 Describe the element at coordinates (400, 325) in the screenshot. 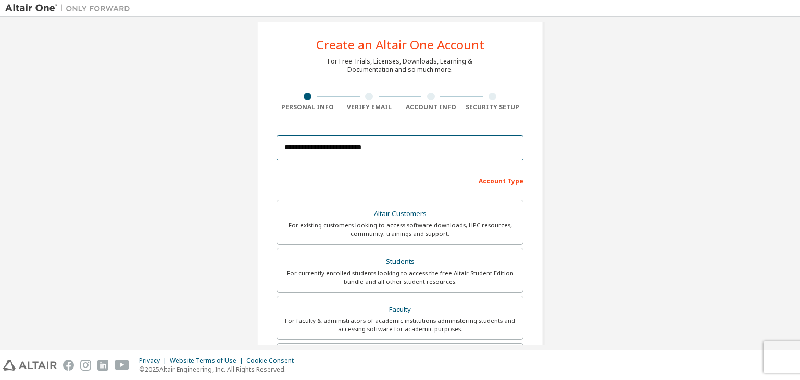

I see `div: For faculty & administrators of academic institutions administering students and accessing softwa...` at that location.